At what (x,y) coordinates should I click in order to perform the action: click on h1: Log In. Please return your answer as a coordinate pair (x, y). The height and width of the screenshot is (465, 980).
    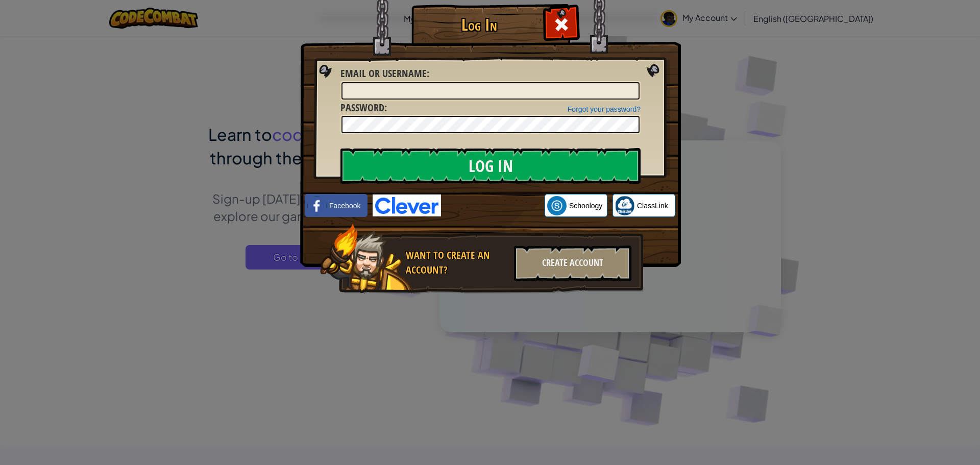
    Looking at the image, I should click on (479, 24).